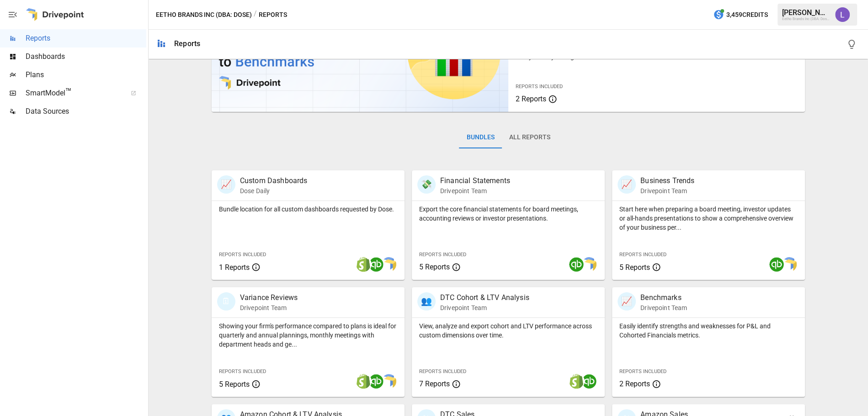 Image resolution: width=868 pixels, height=416 pixels. Describe the element at coordinates (529, 138) in the screenshot. I see `button: All Reports` at that location.